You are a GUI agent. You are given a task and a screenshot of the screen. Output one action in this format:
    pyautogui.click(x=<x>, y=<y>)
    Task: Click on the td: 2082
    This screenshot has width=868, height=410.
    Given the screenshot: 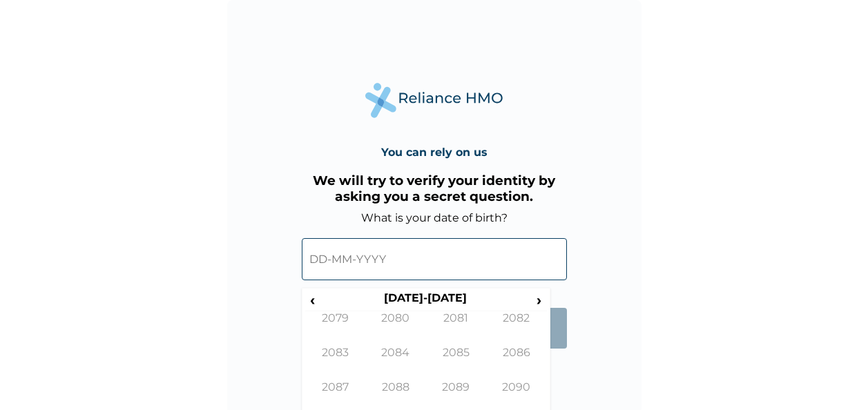 What is the action you would take?
    pyautogui.click(x=516, y=329)
    